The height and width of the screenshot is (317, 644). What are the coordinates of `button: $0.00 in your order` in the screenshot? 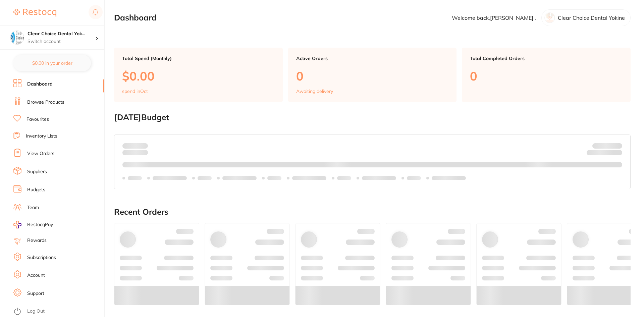 It's located at (52, 63).